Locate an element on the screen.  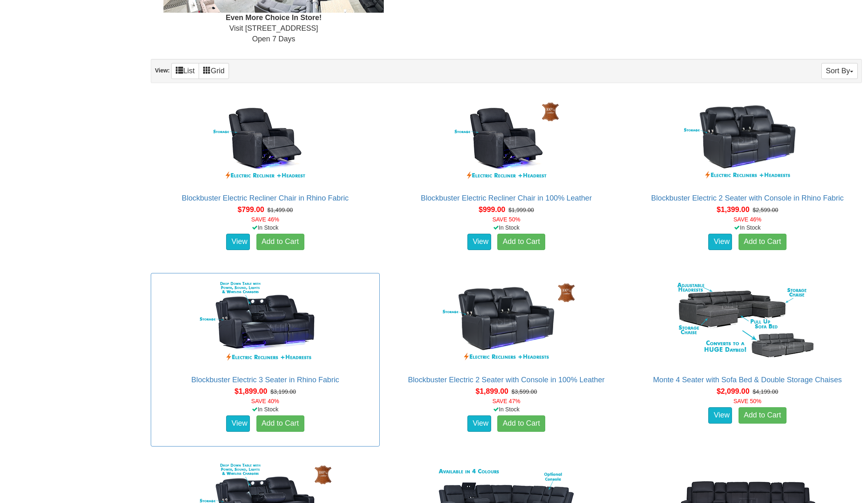
img: Monte 4 Seater with Sofa Bed & Double Storage Chaises is located at coordinates (747, 323).